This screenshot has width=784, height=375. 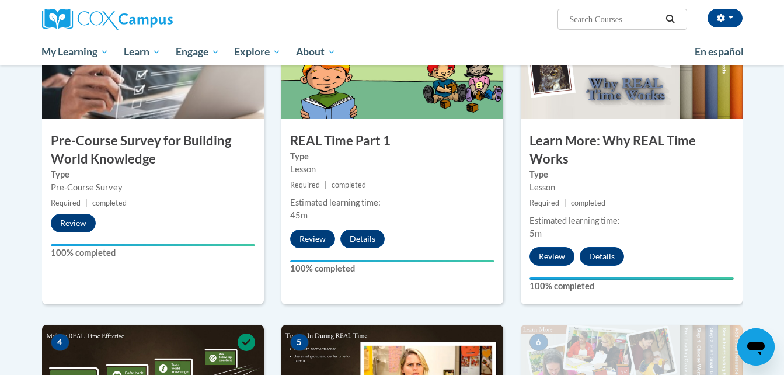 I want to click on span: 5m, so click(x=535, y=233).